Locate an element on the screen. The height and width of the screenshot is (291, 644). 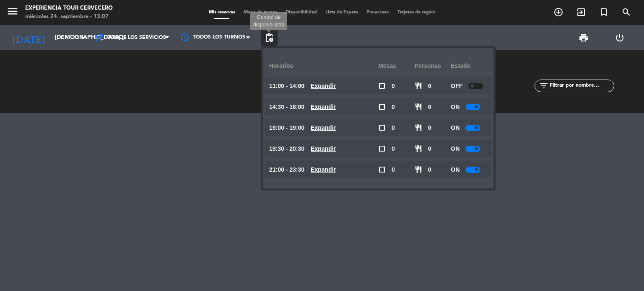
i: menu is located at coordinates (13, 11).